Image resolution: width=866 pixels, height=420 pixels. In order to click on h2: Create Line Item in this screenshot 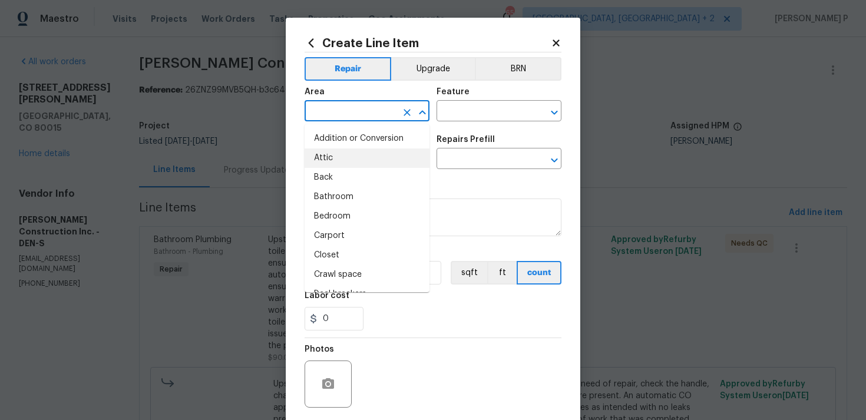, I will do `click(428, 43)`.